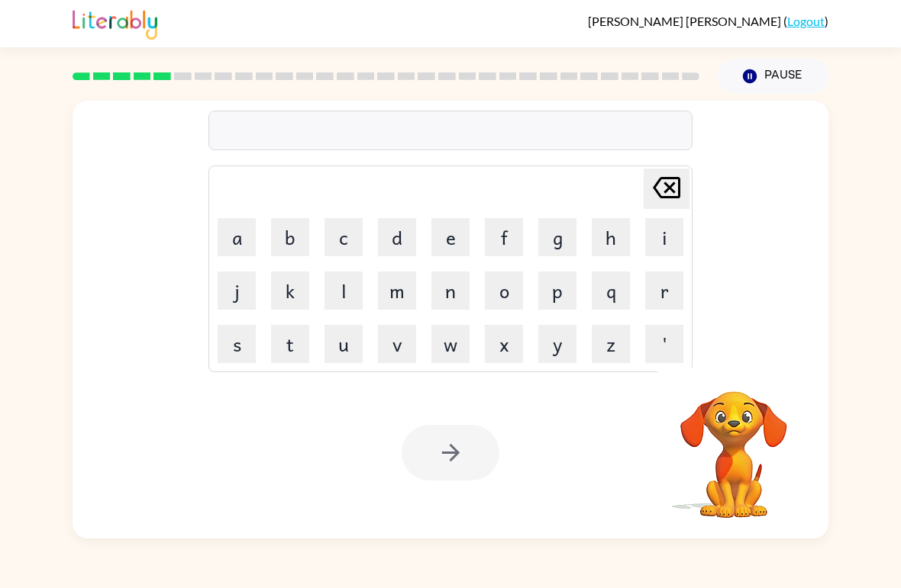 The height and width of the screenshot is (588, 901). I want to click on button: y, so click(557, 344).